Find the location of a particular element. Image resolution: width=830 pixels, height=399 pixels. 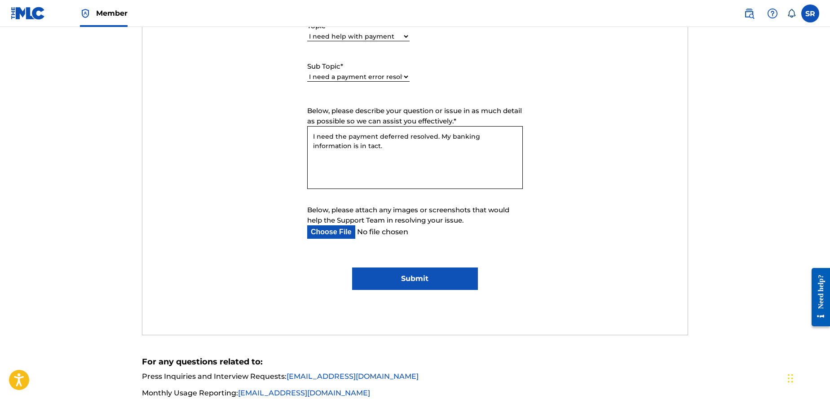

img: Top Rightsholder is located at coordinates (85, 13).